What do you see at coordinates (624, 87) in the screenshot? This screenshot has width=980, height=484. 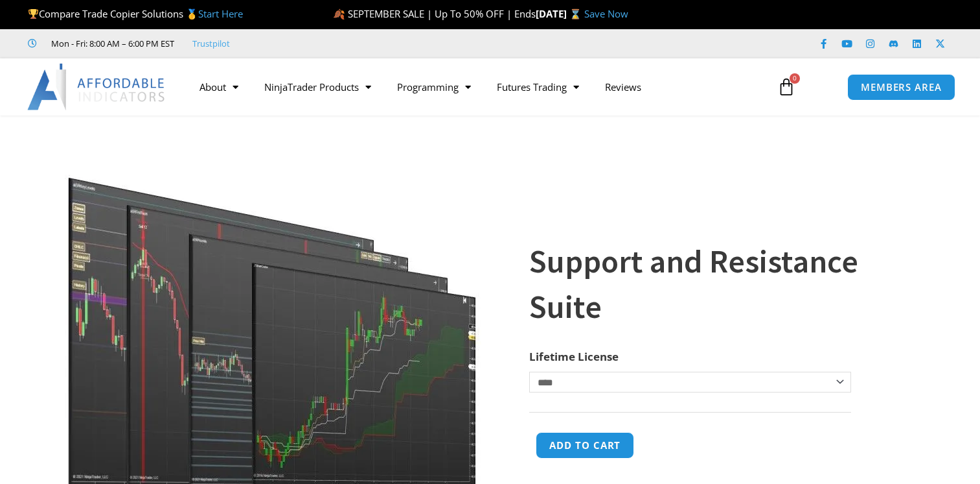 I see `a: Reviews` at bounding box center [624, 87].